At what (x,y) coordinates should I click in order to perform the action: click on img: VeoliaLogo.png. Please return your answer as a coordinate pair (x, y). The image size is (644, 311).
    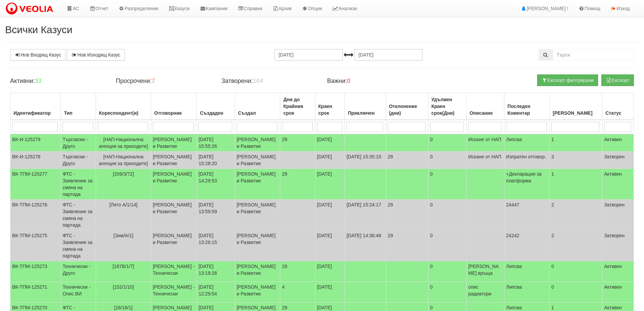
    Looking at the image, I should click on (31, 9).